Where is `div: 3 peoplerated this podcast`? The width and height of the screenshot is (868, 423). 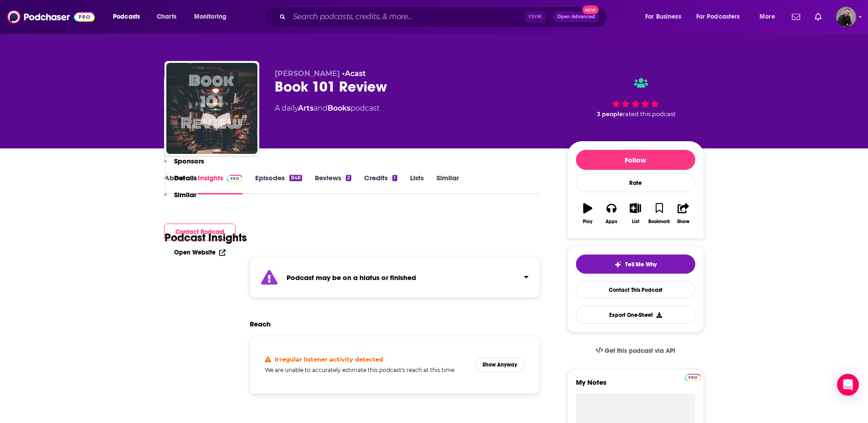 div: 3 peoplerated this podcast is located at coordinates (635, 98).